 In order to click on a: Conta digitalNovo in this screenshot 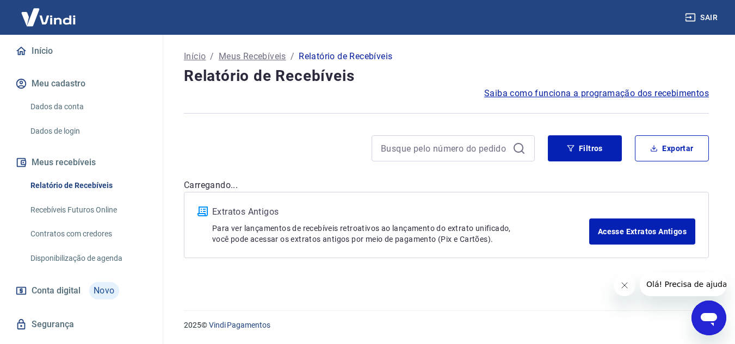, I will do `click(81, 291)`.